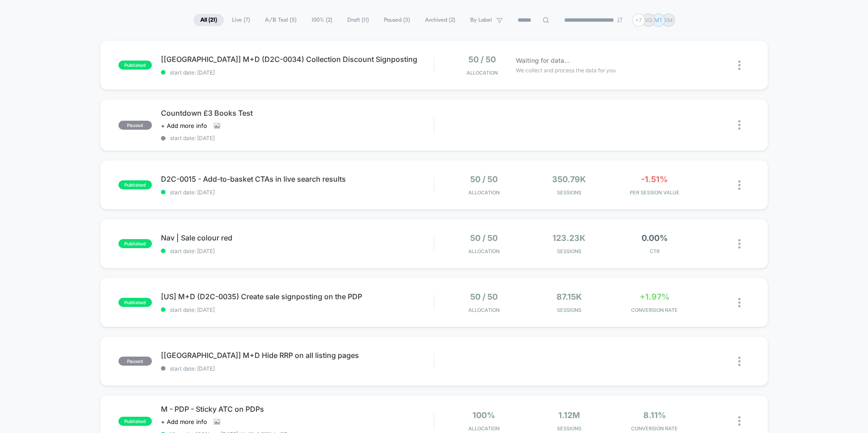 The width and height of the screenshot is (868, 433). Describe the element at coordinates (654, 251) in the screenshot. I see `span: CTR` at that location.